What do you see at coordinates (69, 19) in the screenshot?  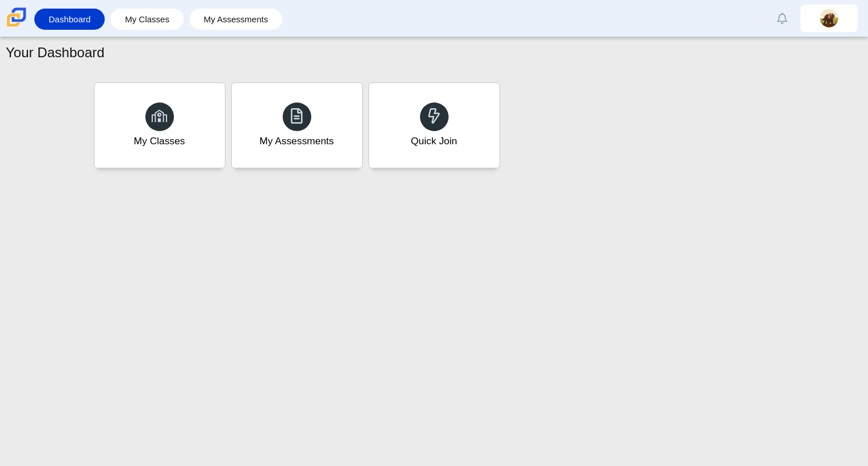 I see `a: Dashboard` at bounding box center [69, 19].